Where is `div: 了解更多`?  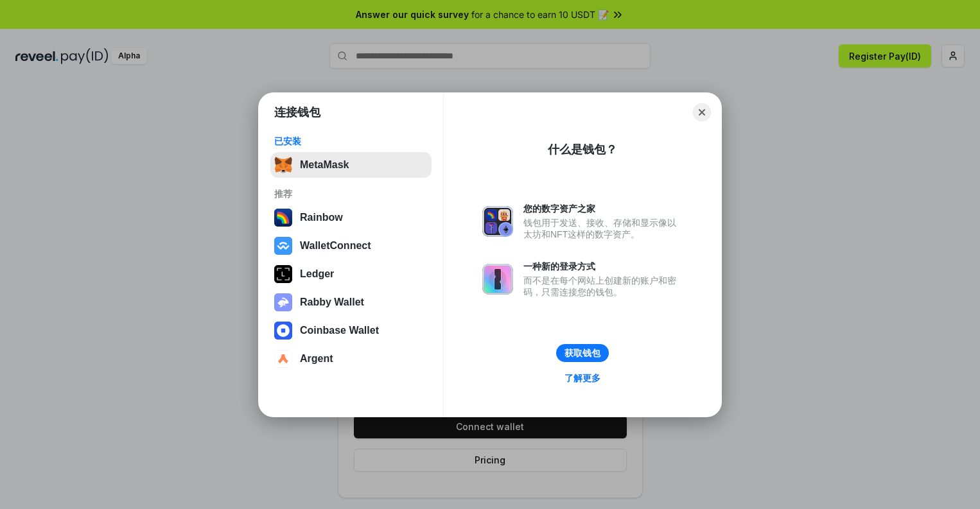 div: 了解更多 is located at coordinates (582, 378).